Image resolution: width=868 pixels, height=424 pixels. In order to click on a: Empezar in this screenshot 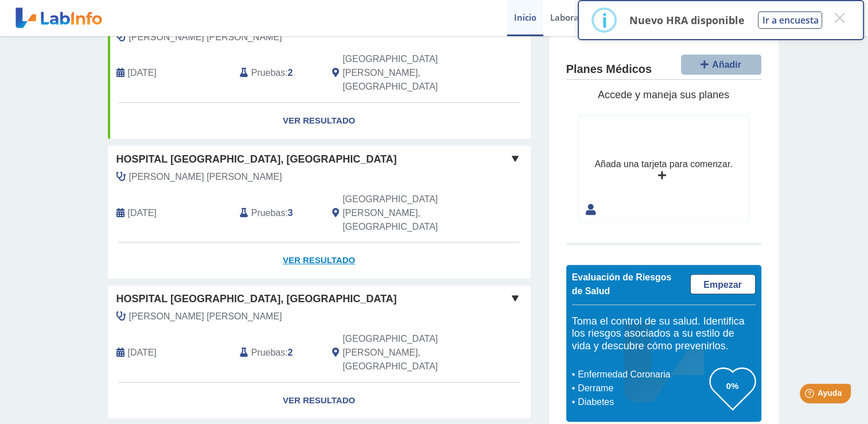, I will do `click(723, 284)`.